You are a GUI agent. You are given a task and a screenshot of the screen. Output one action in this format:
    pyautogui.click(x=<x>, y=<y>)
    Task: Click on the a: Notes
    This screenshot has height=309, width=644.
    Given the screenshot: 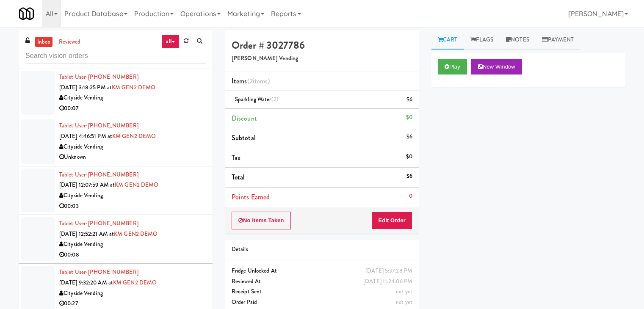 What is the action you would take?
    pyautogui.click(x=517, y=40)
    